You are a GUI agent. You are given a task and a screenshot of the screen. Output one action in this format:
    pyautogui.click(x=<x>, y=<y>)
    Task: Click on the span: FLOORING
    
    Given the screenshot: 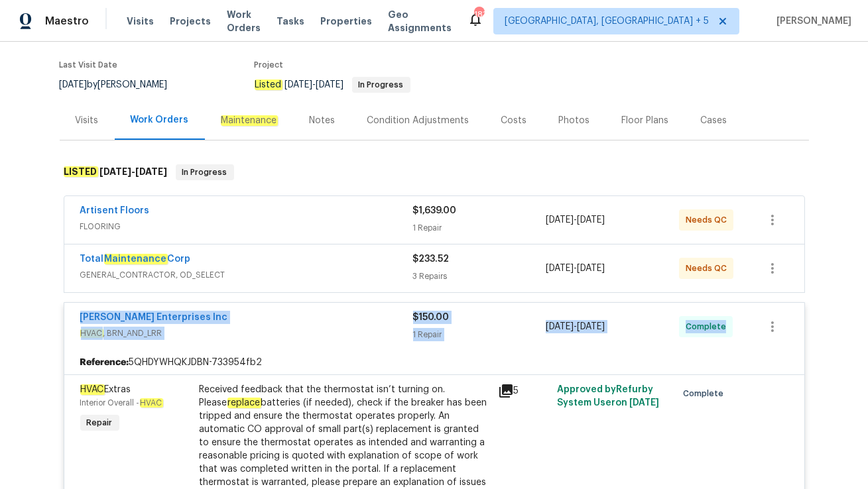 What is the action you would take?
    pyautogui.click(x=247, y=226)
    